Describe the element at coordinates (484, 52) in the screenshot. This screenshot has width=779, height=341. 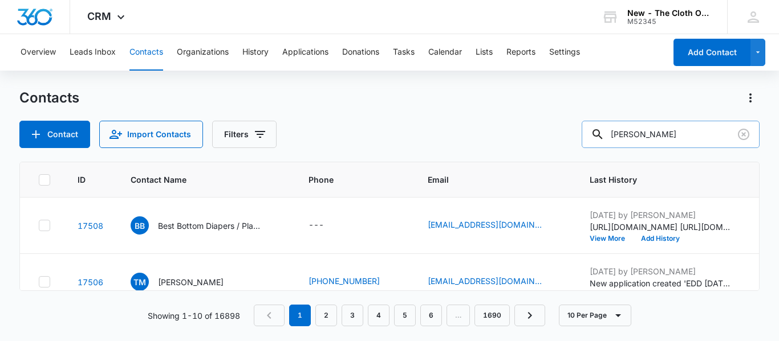
I see `button: Lists` at that location.